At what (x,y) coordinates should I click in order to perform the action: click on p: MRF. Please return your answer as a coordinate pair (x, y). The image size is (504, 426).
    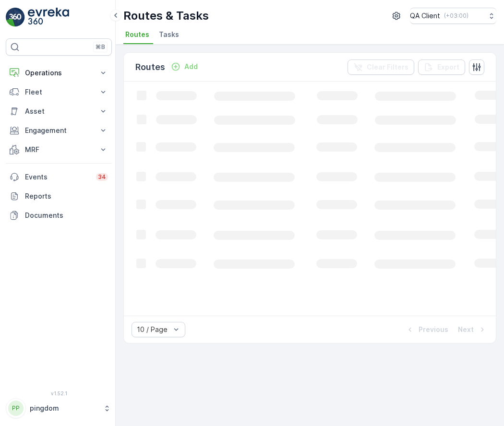
    Looking at the image, I should click on (59, 150).